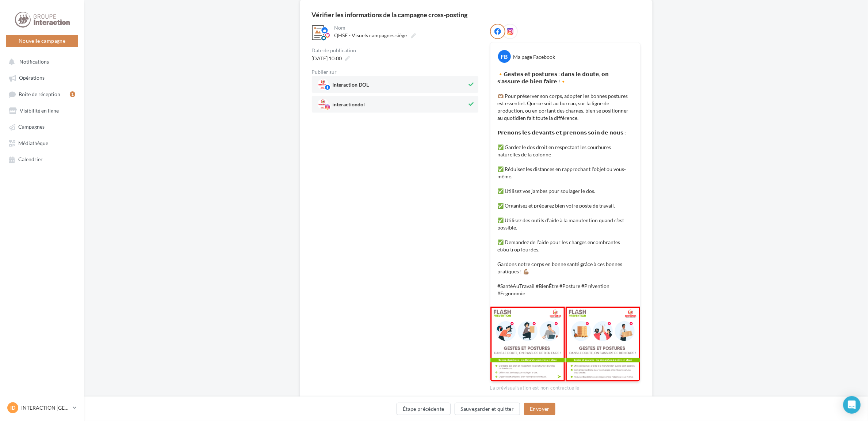 The height and width of the screenshot is (421, 868). I want to click on span: Calendrier, so click(31, 159).